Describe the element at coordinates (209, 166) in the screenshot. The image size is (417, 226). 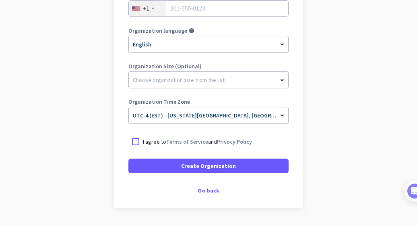
I see `span: Create Organization` at that location.